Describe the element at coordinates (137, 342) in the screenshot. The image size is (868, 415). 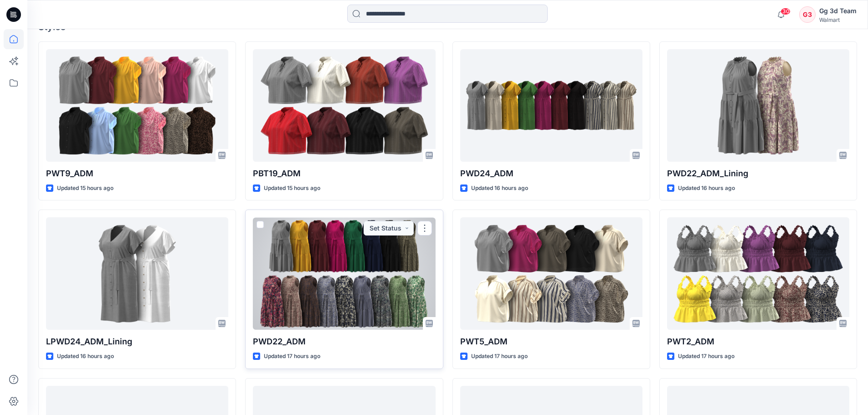
I see `p: LPWD24_ADM_Lining` at that location.